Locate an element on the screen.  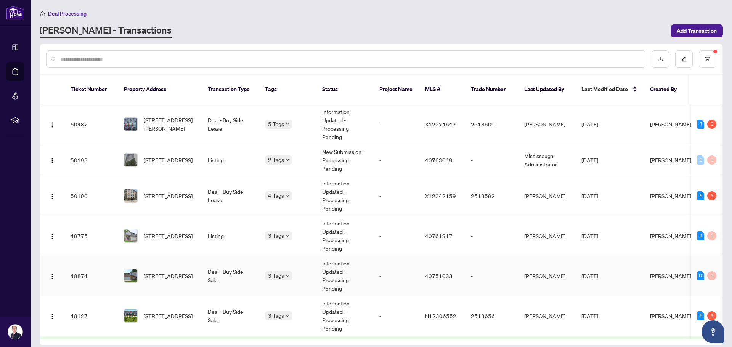
span: X12274647 is located at coordinates (441, 124).